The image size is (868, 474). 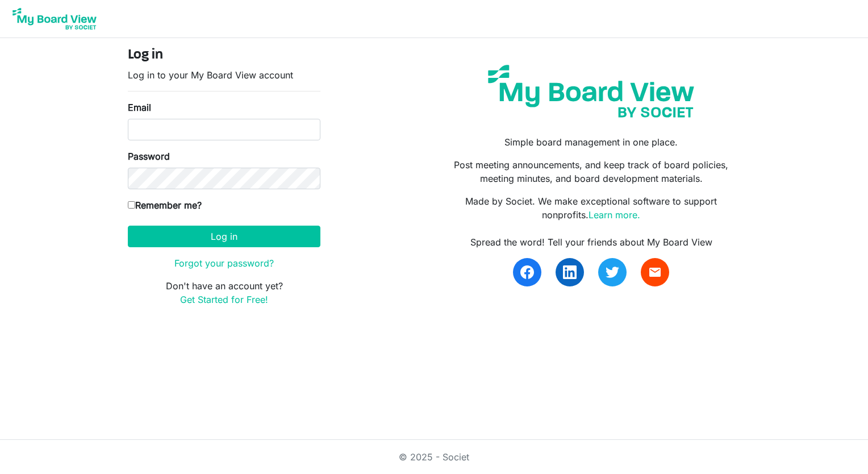 I want to click on img: facebook.svg, so click(x=527, y=272).